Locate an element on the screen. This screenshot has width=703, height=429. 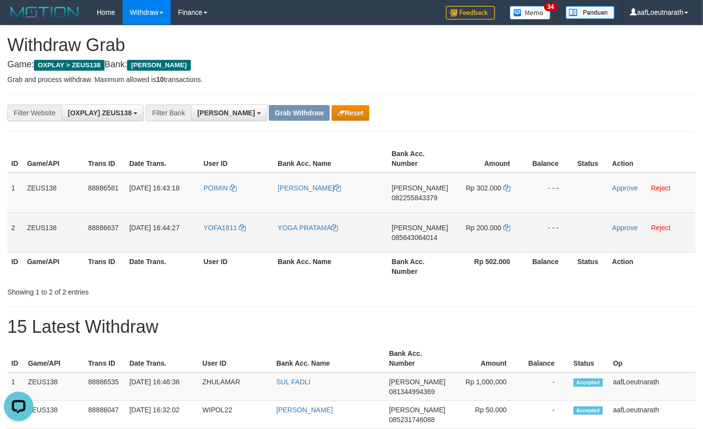
a: YOFA1811 is located at coordinates (225, 228).